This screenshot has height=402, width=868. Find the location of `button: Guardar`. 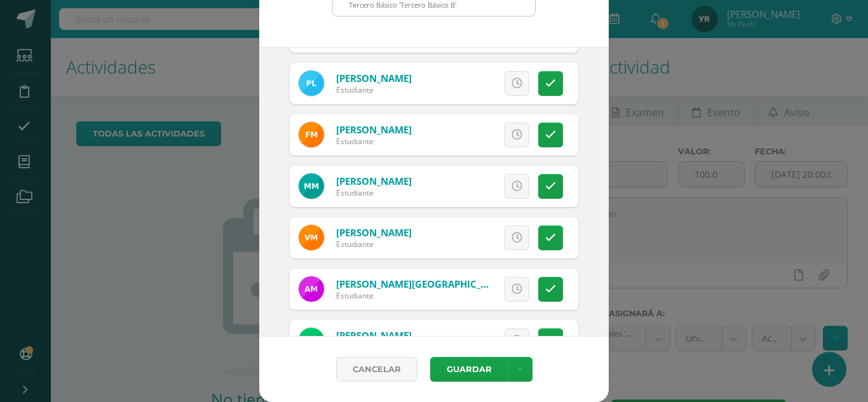

button: Guardar is located at coordinates (469, 369).